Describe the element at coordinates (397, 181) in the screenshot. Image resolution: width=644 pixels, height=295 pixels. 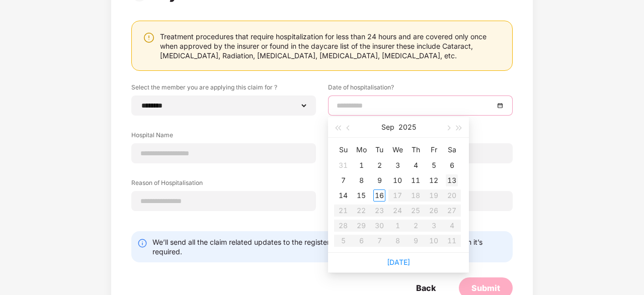
I see `div: 10` at that location.